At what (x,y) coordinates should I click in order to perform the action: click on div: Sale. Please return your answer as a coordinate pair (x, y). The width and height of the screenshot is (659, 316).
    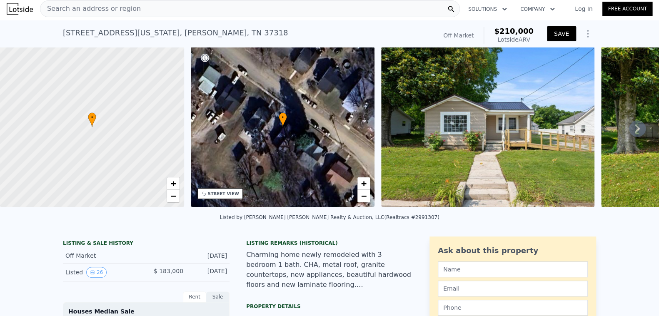
    Looking at the image, I should click on (218, 297).